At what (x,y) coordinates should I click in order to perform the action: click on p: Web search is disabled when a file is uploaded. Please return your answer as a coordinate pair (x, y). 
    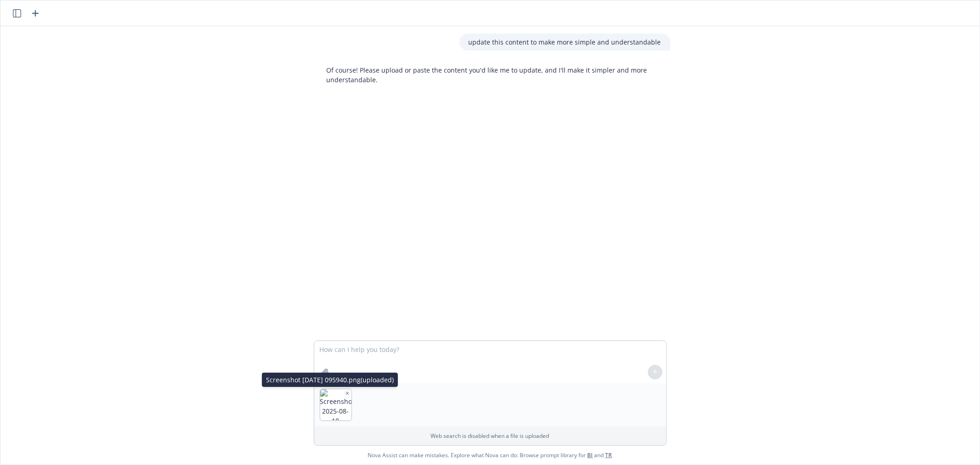
    Looking at the image, I should click on (490, 436).